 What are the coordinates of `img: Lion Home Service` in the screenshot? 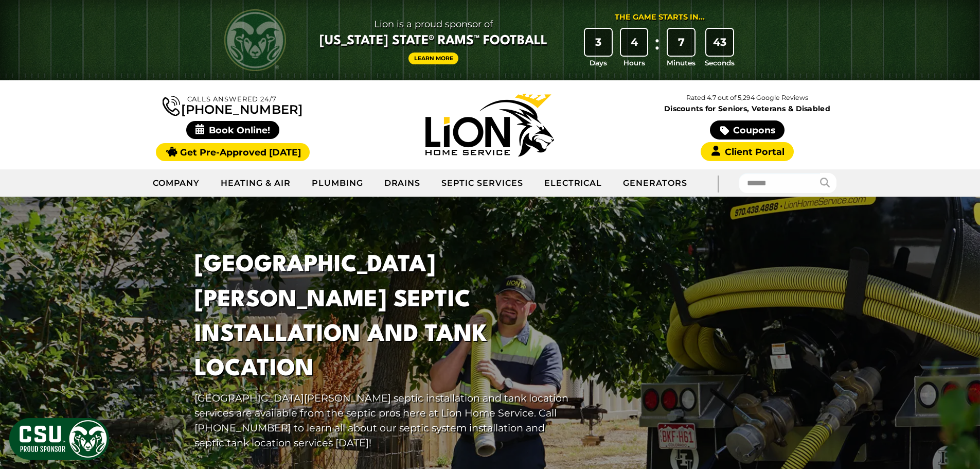 It's located at (489, 125).